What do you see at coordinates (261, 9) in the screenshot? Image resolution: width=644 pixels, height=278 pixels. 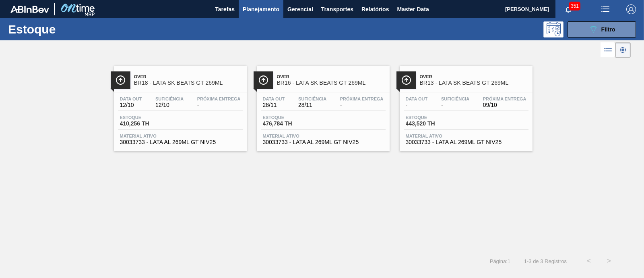 I see `span: Planejamento` at bounding box center [261, 9].